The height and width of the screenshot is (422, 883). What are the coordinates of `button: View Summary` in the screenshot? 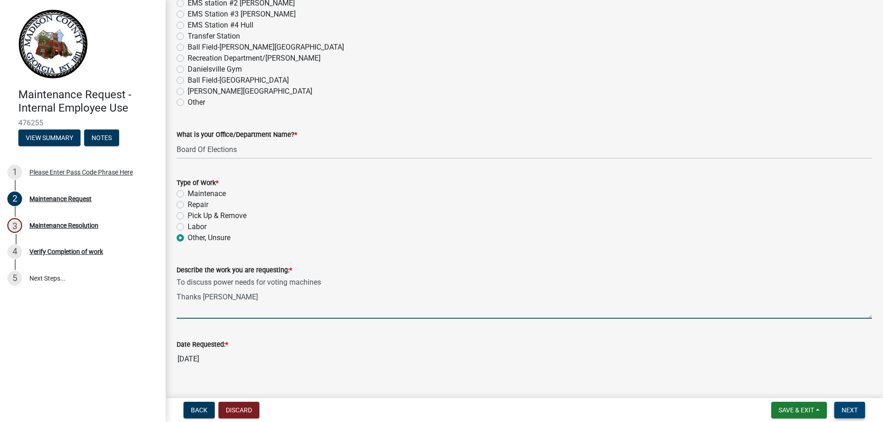 It's located at (49, 138).